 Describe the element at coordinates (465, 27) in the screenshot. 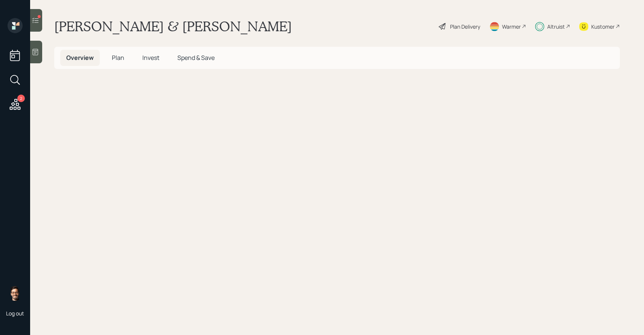

I see `div: Plan Delivery` at that location.